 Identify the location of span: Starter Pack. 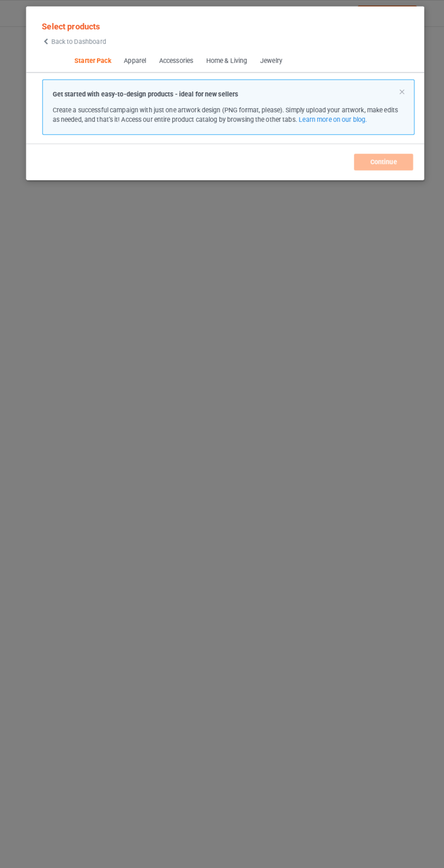
(92, 60).